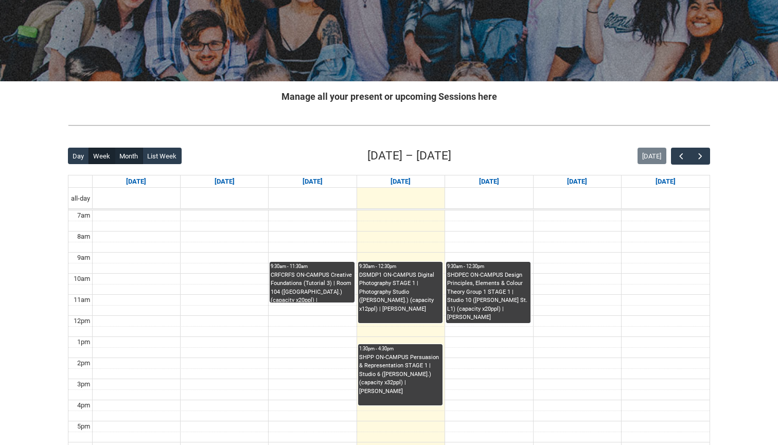  Describe the element at coordinates (83, 427) in the screenshot. I see `div: 5pm` at that location.